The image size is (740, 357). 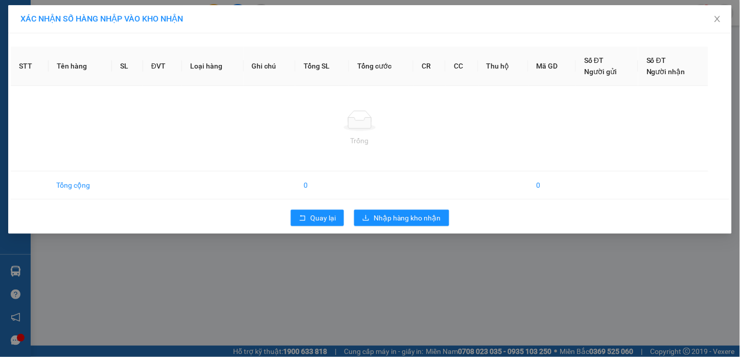 What do you see at coordinates (600, 72) in the screenshot?
I see `span: Người gửi` at bounding box center [600, 72].